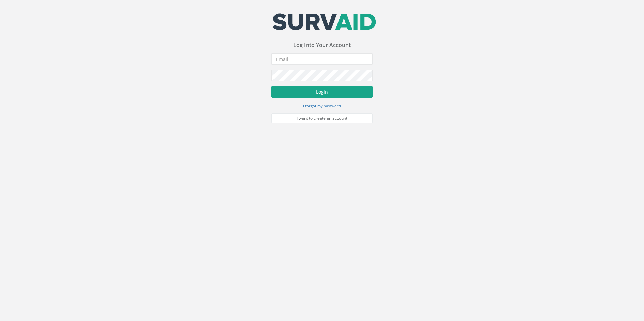 Image resolution: width=644 pixels, height=321 pixels. Describe the element at coordinates (322, 92) in the screenshot. I see `button: Login` at that location.